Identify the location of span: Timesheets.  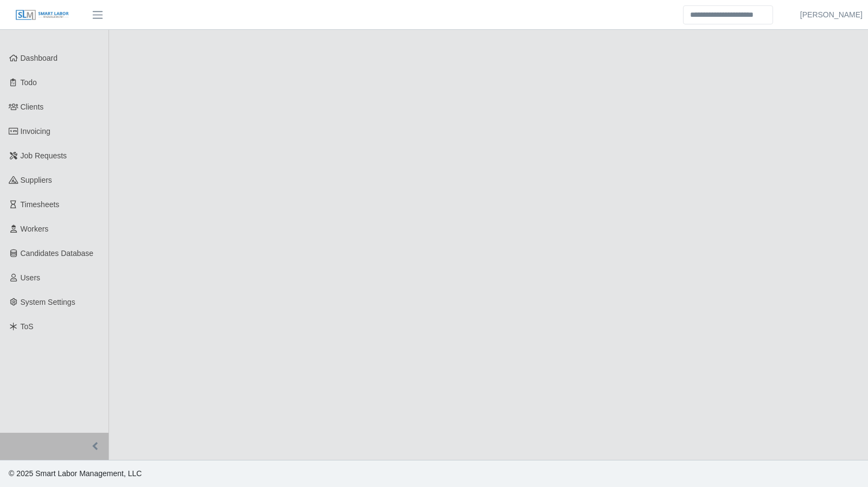
(40, 205).